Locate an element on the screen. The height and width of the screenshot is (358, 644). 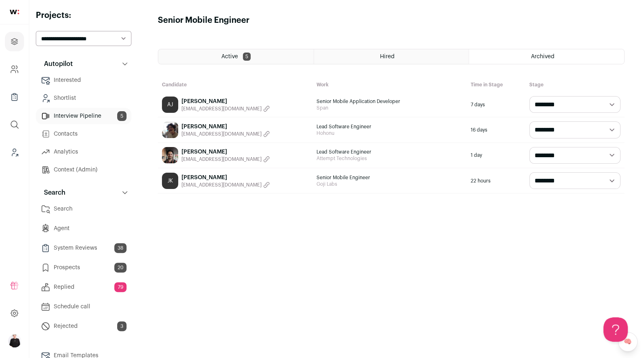
a: Agent is located at coordinates (83, 228).